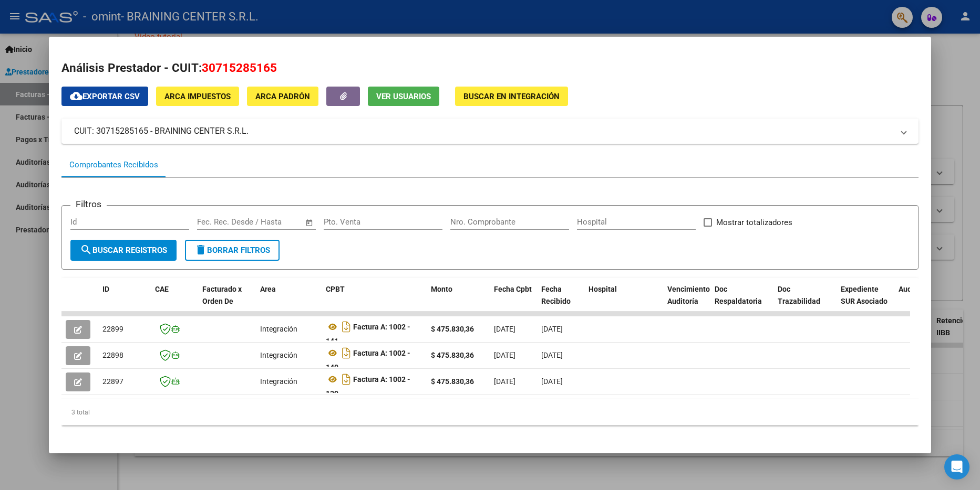  Describe the element at coordinates (113, 165) in the screenshot. I see `div: Comprobantes Recibidos` at that location.